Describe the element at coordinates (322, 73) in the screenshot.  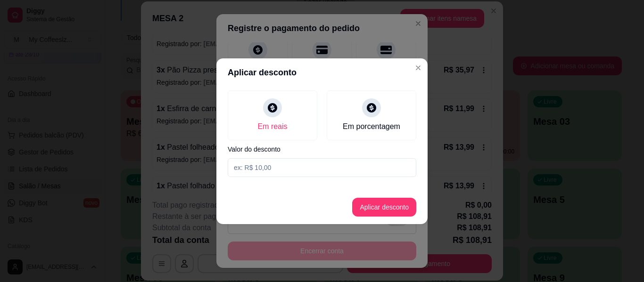
I see `header: Aplicar desconto` at that location.